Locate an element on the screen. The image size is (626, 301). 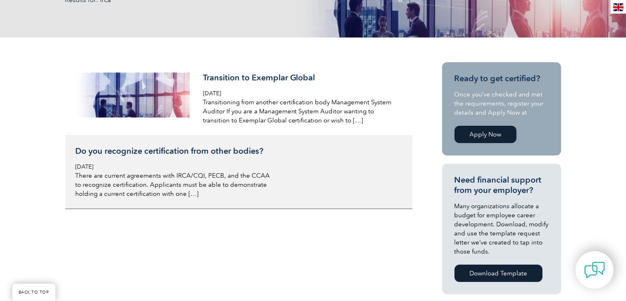
img: en is located at coordinates (618, 7).